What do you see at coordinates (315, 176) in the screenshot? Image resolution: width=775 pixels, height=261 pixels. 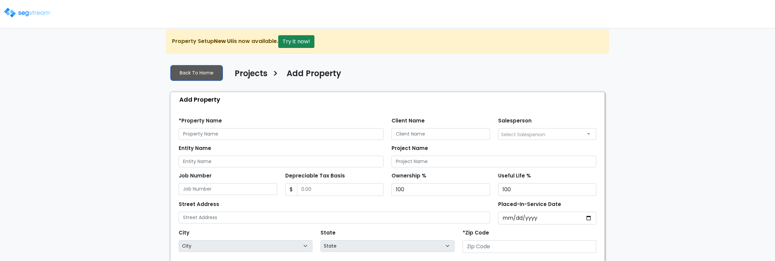 I see `label: Depreciable Tax Basis` at bounding box center [315, 176].